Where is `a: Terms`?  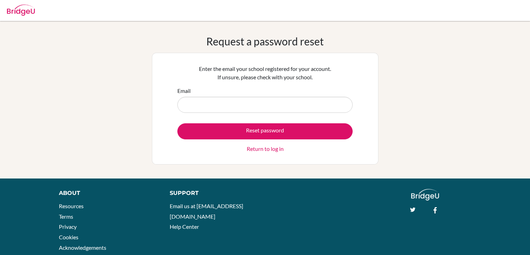
a: Terms is located at coordinates (66, 216).